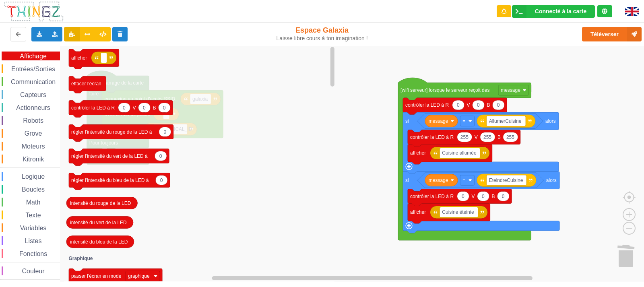 This screenshot has width=644, height=287. What do you see at coordinates (604, 12) in the screenshot?
I see `div: Tu es connecté au serveur de création de Thingz` at bounding box center [604, 12].